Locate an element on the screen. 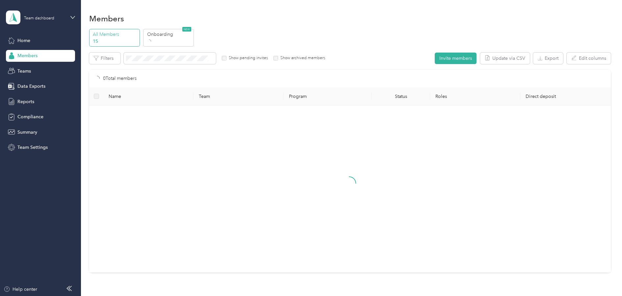  button: Invite members is located at coordinates (455, 58).